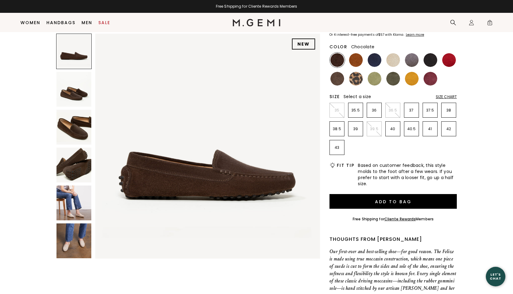  Describe the element at coordinates (393, 79) in the screenshot. I see `img: Olive` at that location.